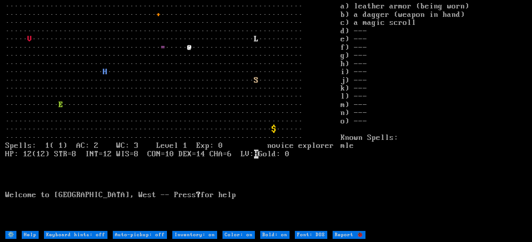  I want to click on input: Auto-pickup: off, so click(140, 235).